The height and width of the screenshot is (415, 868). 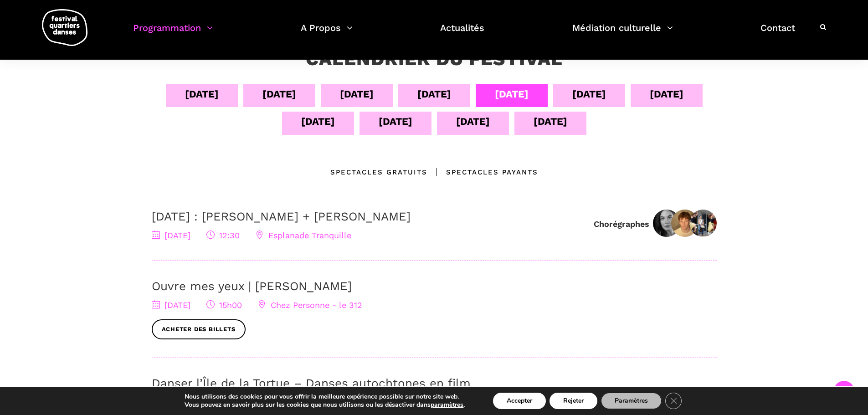 What do you see at coordinates (224, 305) in the screenshot?
I see `span: 15h00` at bounding box center [224, 305].